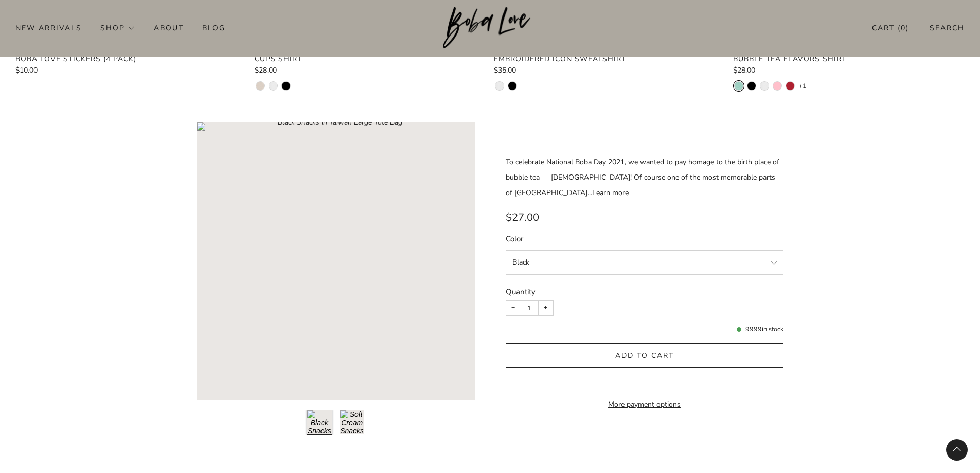 This screenshot has height=473, width=980. Describe the element at coordinates (520, 292) in the screenshot. I see `label: Quantity` at that location.